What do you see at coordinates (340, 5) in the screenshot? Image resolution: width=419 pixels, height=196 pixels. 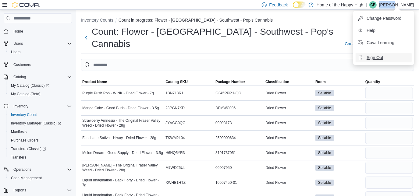 I see `p: Home of the Happy High` at bounding box center [340, 5].